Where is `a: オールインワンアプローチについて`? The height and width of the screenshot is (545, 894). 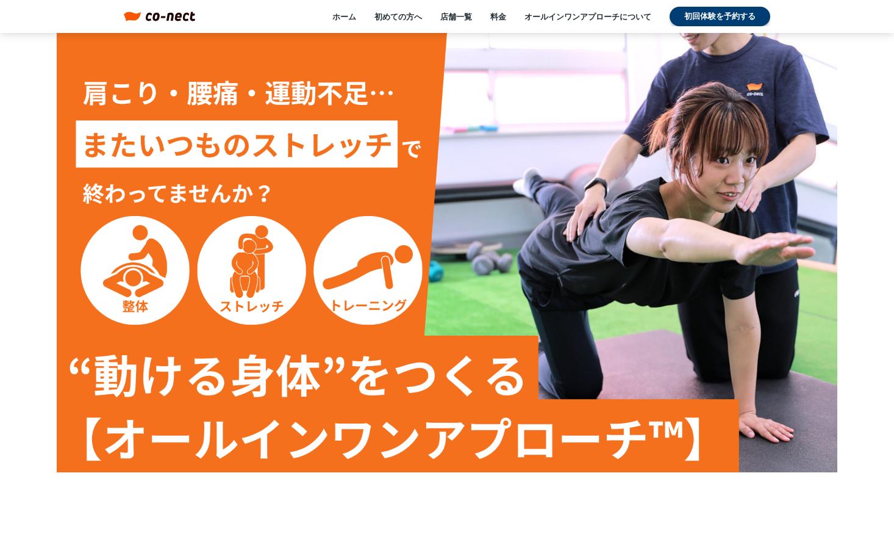
a: オールインワンアプローチについて is located at coordinates (588, 16).